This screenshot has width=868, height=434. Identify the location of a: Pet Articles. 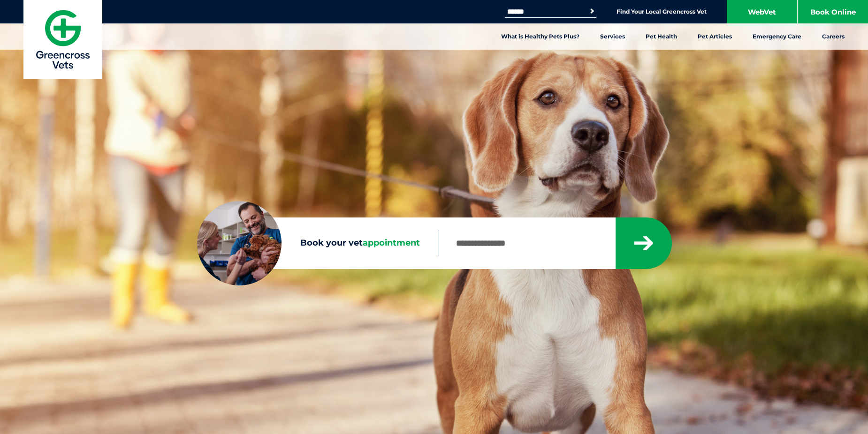
(714, 37).